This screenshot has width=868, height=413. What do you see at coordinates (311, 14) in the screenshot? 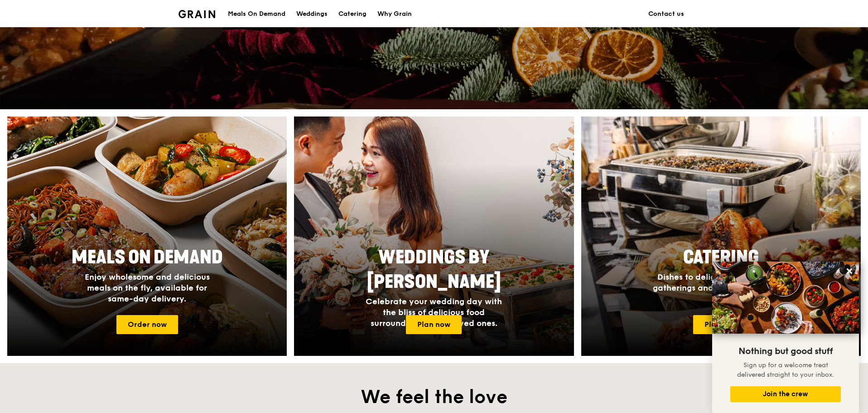
I see `a: Weddings` at bounding box center [311, 14].